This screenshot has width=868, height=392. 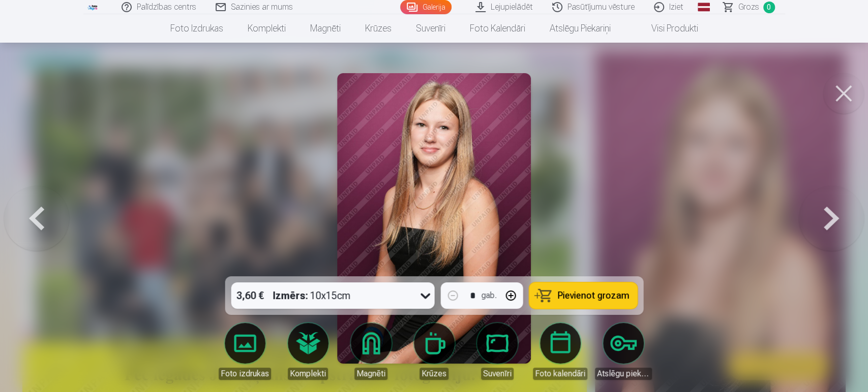 What do you see at coordinates (666, 28) in the screenshot?
I see `a: Visi produkti` at bounding box center [666, 28].